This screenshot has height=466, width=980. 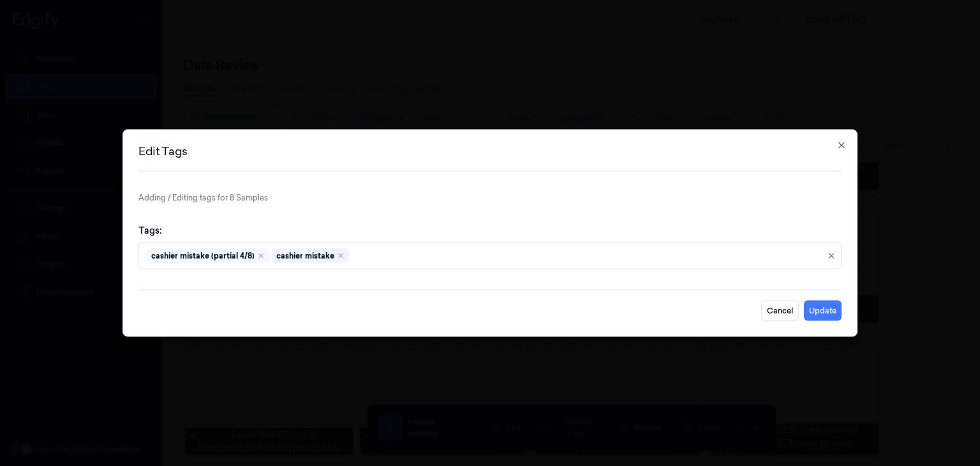 What do you see at coordinates (150, 230) in the screenshot?
I see `label: Tags:` at bounding box center [150, 230].